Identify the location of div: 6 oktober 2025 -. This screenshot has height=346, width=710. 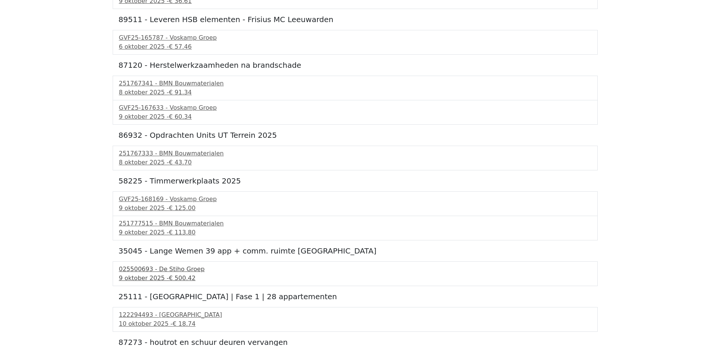
(355, 47).